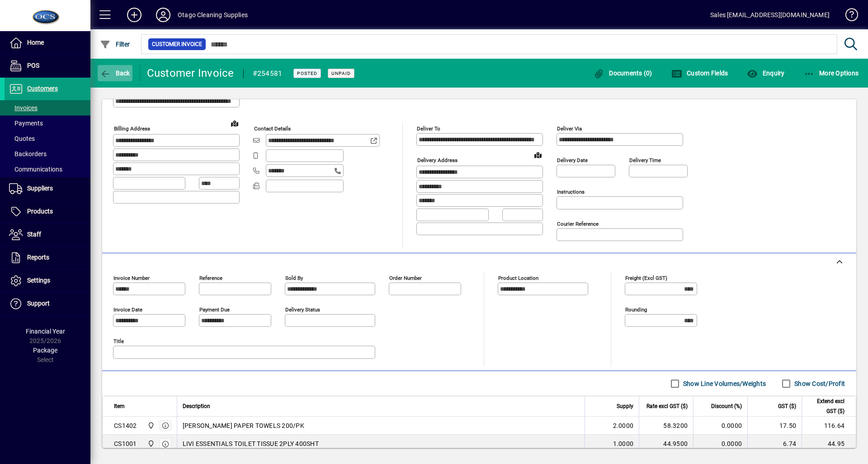 The image size is (868, 464). I want to click on mat-label: Title, so click(119, 341).